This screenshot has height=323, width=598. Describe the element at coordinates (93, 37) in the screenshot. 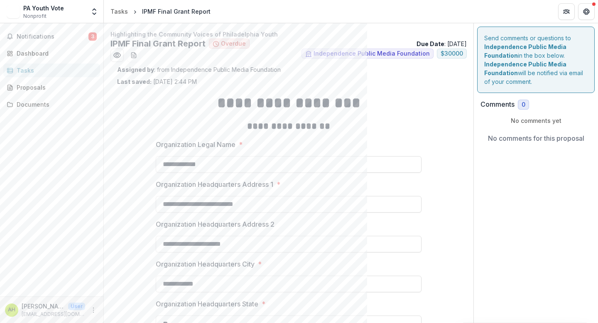

I see `span: 3` at that location.